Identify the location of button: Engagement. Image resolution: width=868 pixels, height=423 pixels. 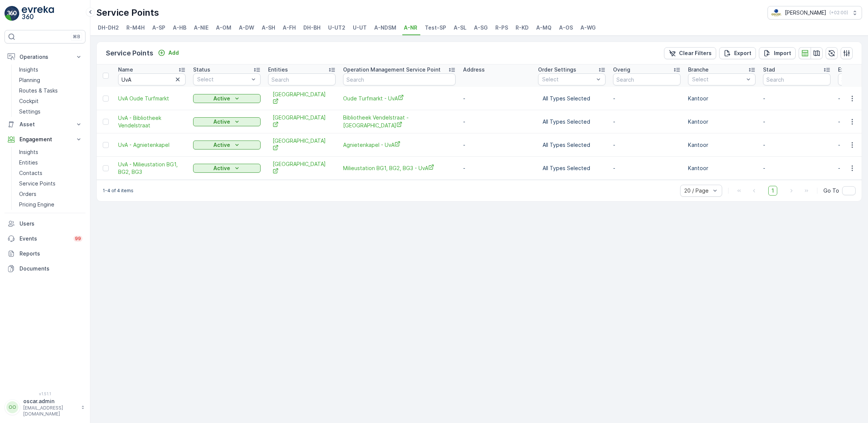
(45, 139).